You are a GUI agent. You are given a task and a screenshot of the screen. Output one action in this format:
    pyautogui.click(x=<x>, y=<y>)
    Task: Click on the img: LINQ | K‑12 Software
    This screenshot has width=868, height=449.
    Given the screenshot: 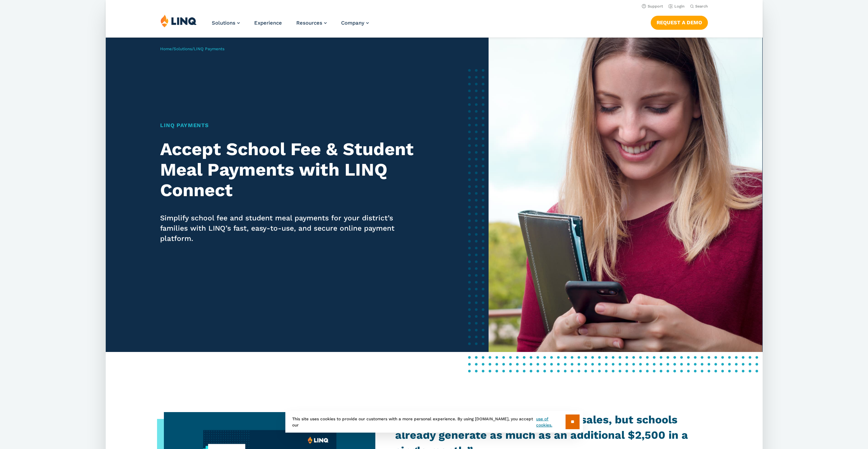 What is the action you would take?
    pyautogui.click(x=178, y=21)
    